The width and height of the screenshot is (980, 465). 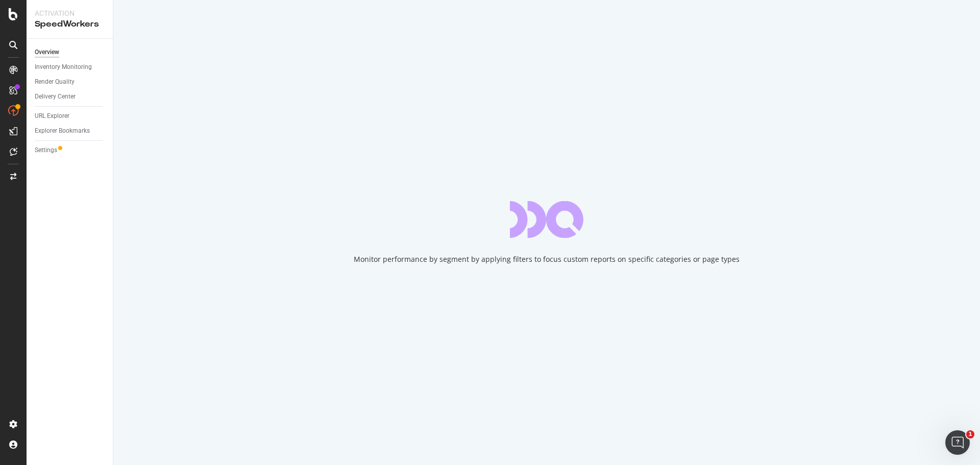 I want to click on div: SpeedWorkers, so click(x=69, y=24).